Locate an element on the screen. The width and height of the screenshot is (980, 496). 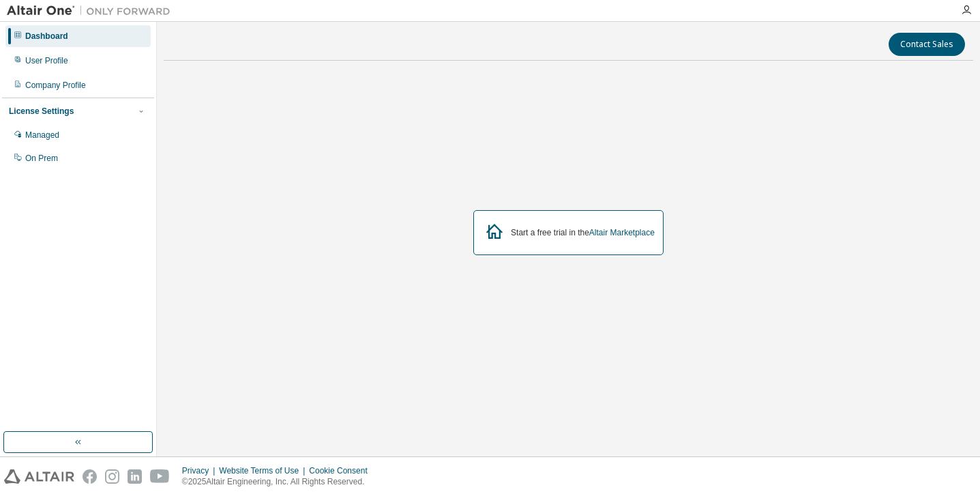
div: Start a free trial in the is located at coordinates (583, 232).